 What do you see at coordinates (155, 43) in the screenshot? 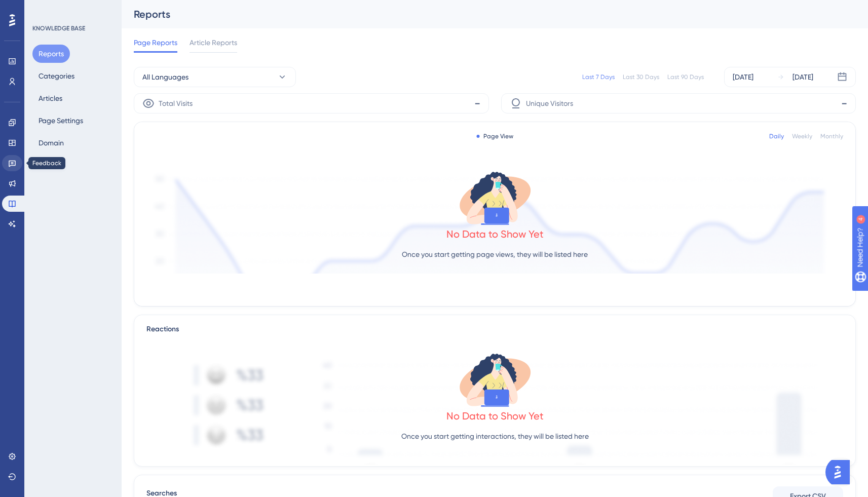
I see `span: Page Reports` at bounding box center [155, 43].